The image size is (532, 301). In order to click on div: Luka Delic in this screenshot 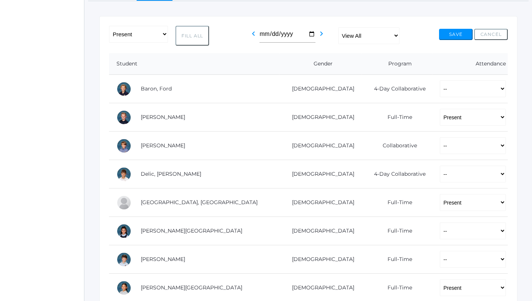, I will do `click(124, 174)`.